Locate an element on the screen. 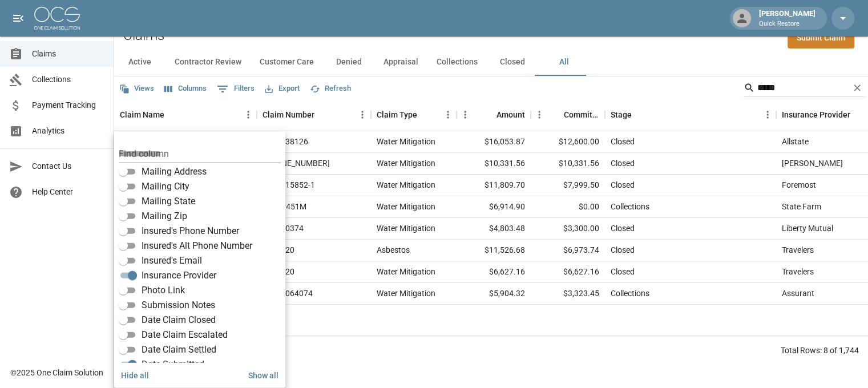 The width and height of the screenshot is (868, 388). button: Appraisal is located at coordinates (401, 62).